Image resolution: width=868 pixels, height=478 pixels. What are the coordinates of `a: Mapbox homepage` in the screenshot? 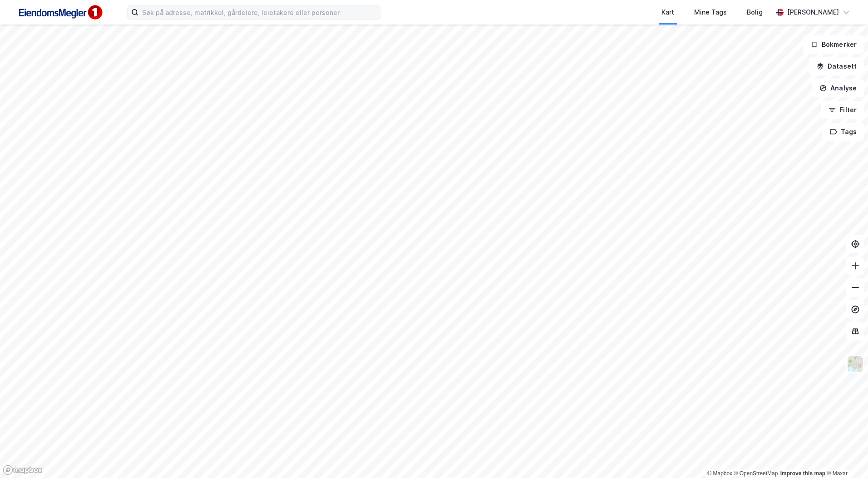 It's located at (23, 470).